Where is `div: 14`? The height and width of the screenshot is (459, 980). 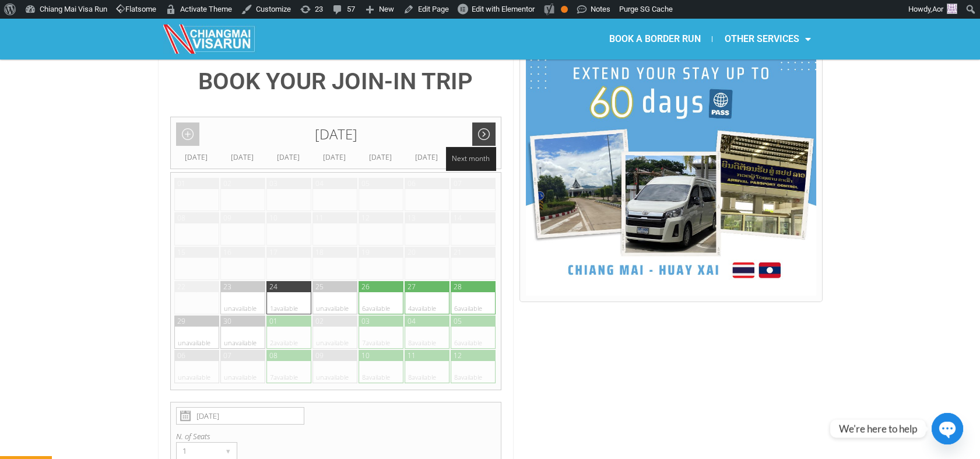
div: 14 is located at coordinates (458, 218).